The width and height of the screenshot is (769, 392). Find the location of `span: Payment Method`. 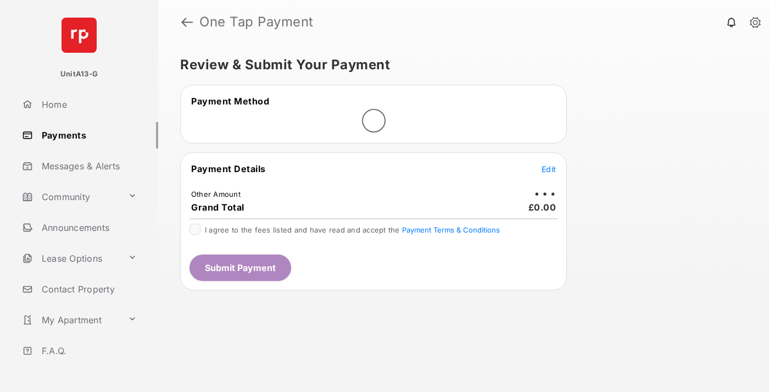

span: Payment Method is located at coordinates (230, 101).